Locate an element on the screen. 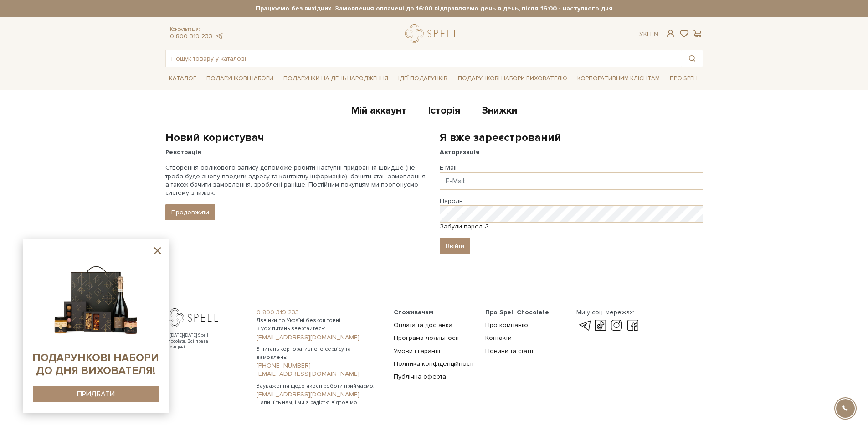  h2: Новий користувач is located at coordinates (297, 137).